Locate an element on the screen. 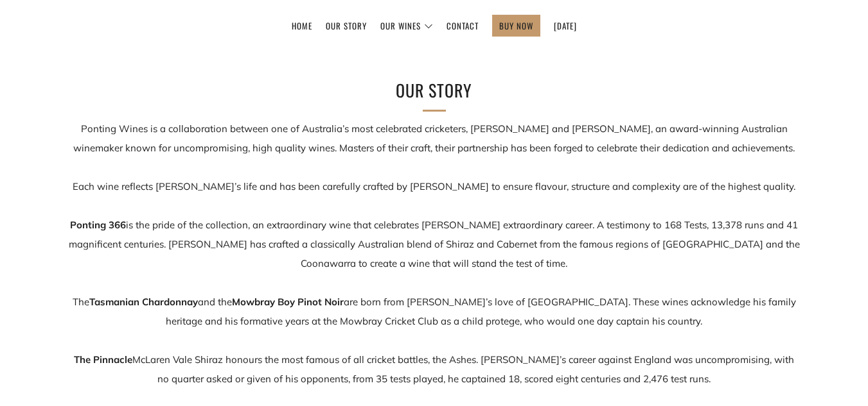 This screenshot has width=868, height=406. strong: Mowbray Boy Pinot Noir is located at coordinates (288, 302).